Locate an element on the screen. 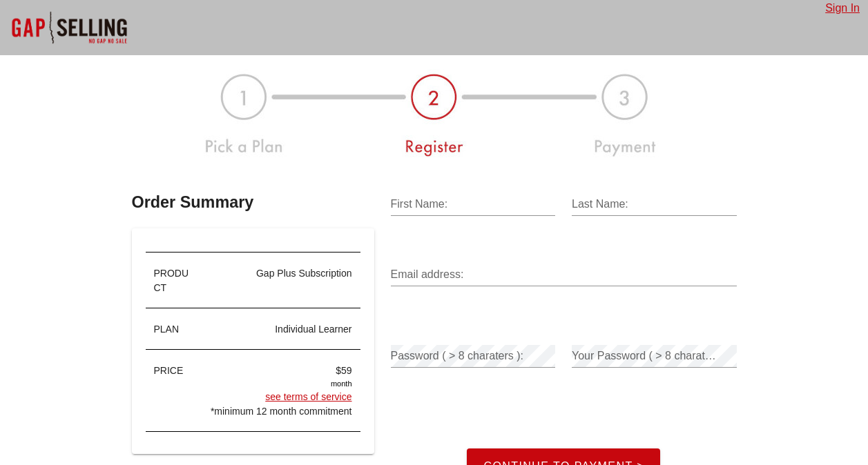 The height and width of the screenshot is (465, 868). div: Gap Plus Subscription is located at coordinates (279, 273).